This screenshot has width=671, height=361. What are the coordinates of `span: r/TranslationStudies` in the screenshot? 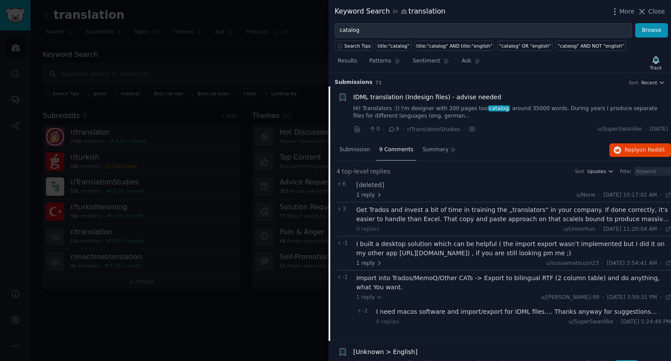 It's located at (434, 129).